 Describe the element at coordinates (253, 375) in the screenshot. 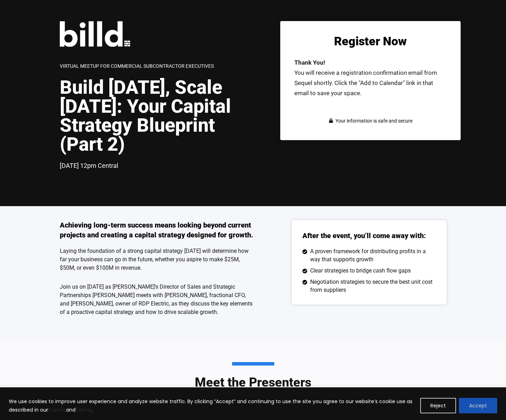

I see `h3: Meet the Presenters` at that location.